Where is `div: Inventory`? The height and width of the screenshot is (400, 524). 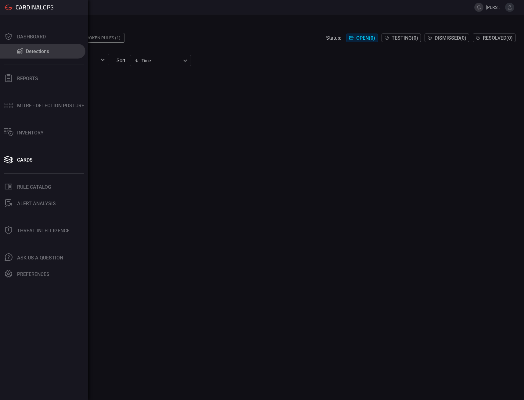 div: Inventory is located at coordinates (30, 133).